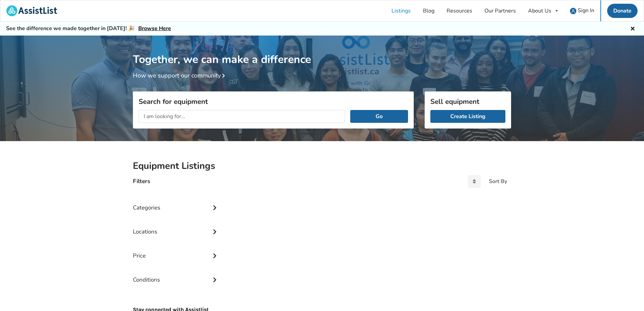  What do you see at coordinates (155, 29) in the screenshot?
I see `a: Browse Here` at bounding box center [155, 29].